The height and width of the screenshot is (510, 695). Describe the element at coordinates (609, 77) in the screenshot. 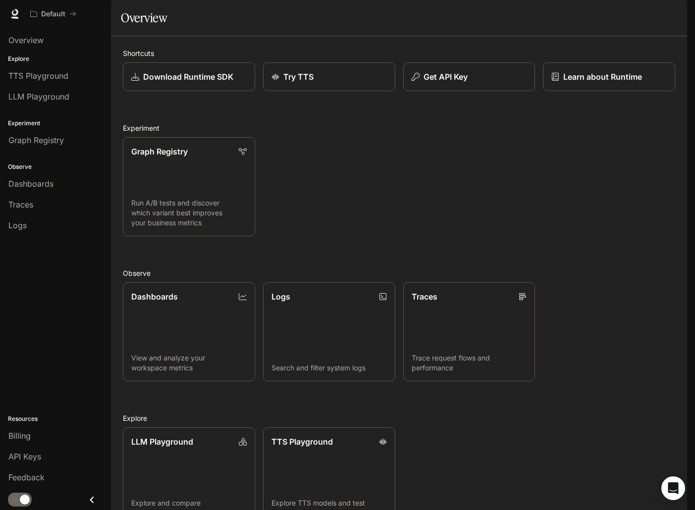

I see `a: Learn about Runtime` at that location.